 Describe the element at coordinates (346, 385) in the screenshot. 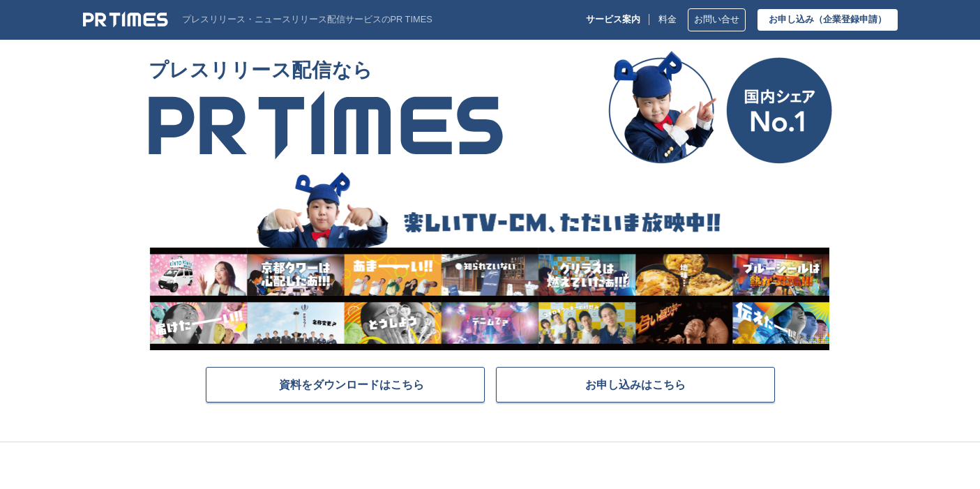

I see `a: 資料をダウンロードはこちら` at that location.